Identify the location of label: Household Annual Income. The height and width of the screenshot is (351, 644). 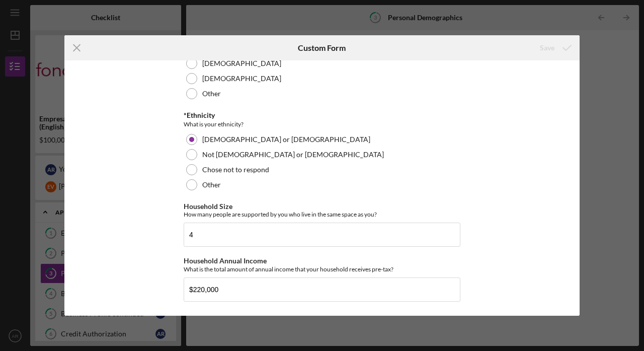
(225, 260).